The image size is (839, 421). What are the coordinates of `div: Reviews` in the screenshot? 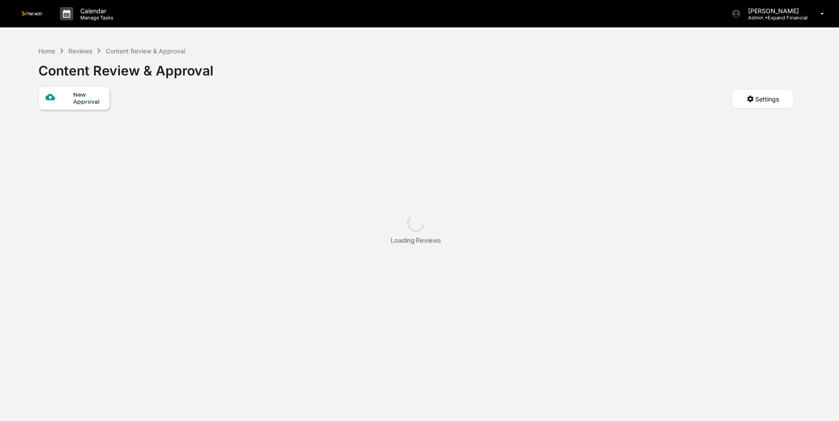 It's located at (80, 51).